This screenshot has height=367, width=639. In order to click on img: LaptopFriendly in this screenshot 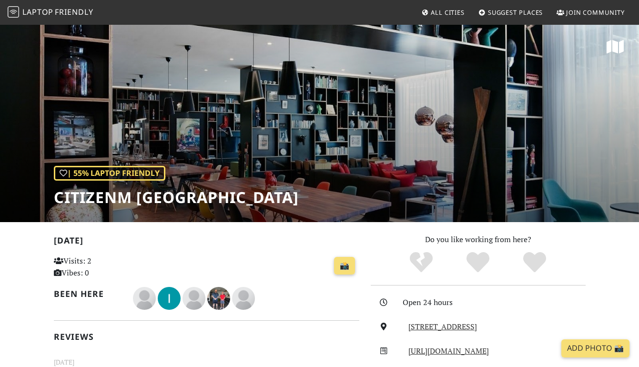, I will do `click(13, 12)`.